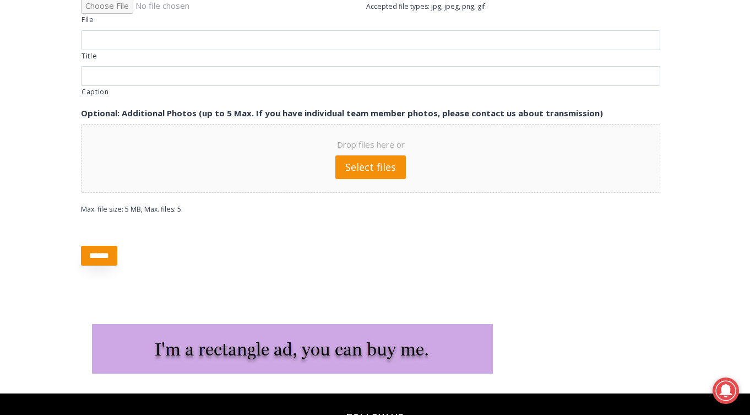 The width and height of the screenshot is (750, 415). Describe the element at coordinates (371, 92) in the screenshot. I see `label: Caption` at that location.